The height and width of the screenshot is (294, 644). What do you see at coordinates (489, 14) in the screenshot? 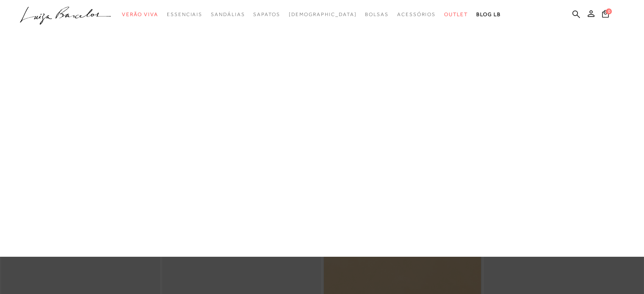
I see `a: BLOG LB` at bounding box center [489, 14].